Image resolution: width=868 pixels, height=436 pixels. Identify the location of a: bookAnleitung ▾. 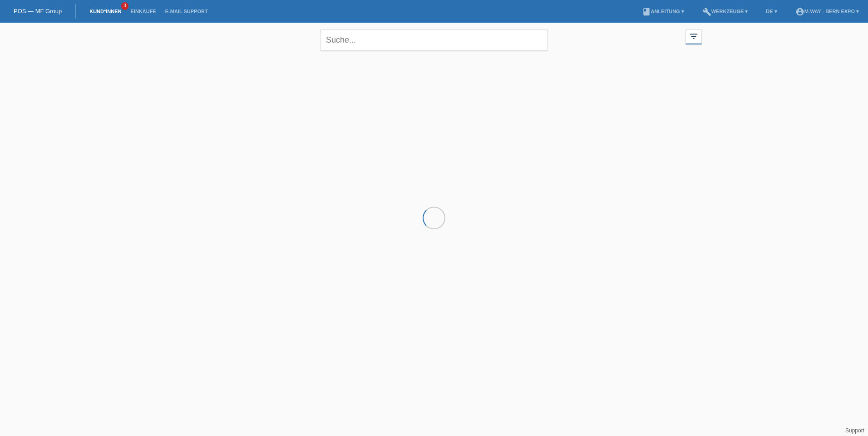
(663, 12).